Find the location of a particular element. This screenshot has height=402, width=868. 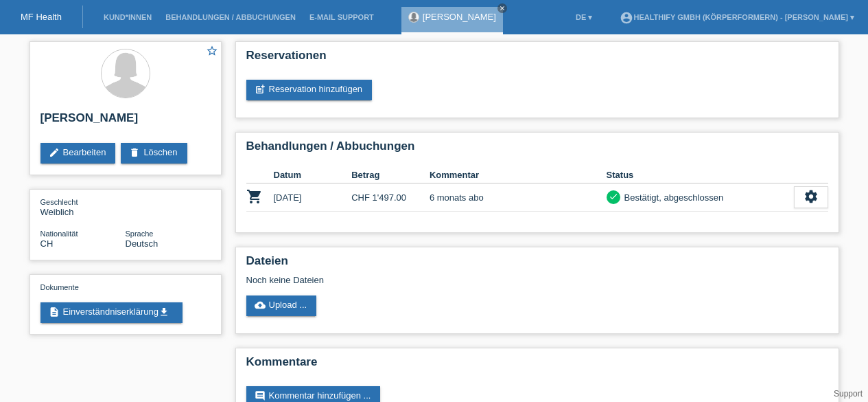

span: Geschlecht is located at coordinates (59, 202).